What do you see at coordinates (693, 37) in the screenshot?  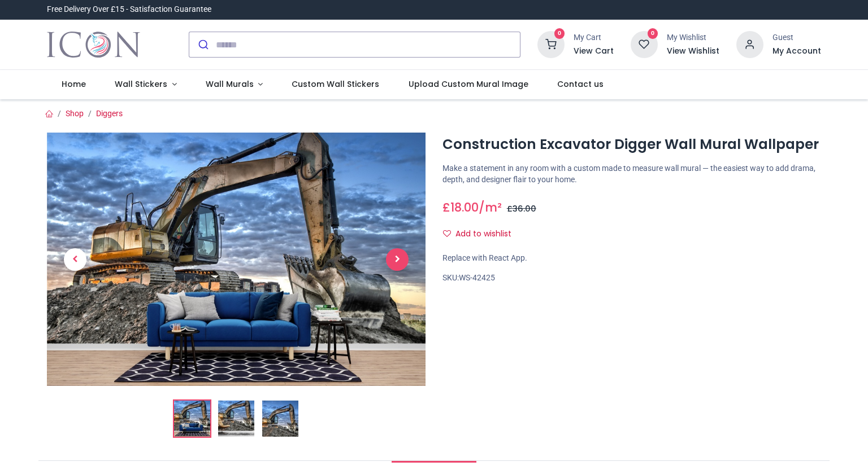 I see `div: My Wishlist` at bounding box center [693, 37].